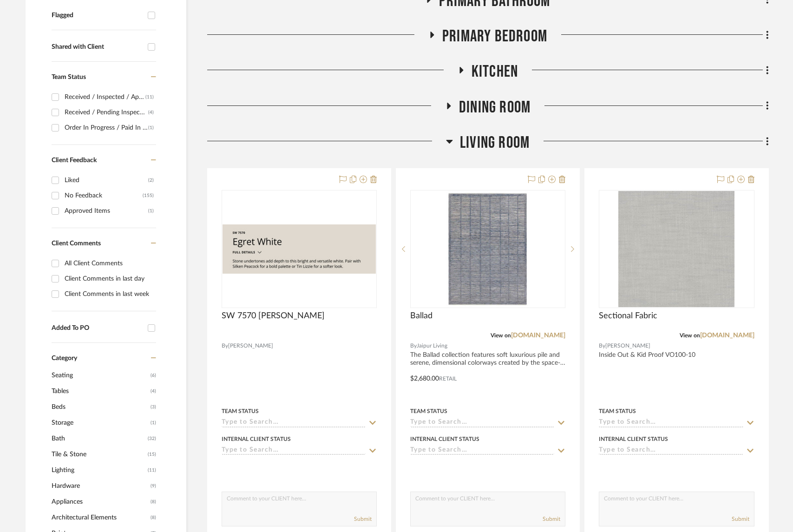 The image size is (793, 532). Describe the element at coordinates (107, 127) in the screenshot. I see `div: Order In Progress / Paid In Full w/ Freight, No Balance due` at that location.